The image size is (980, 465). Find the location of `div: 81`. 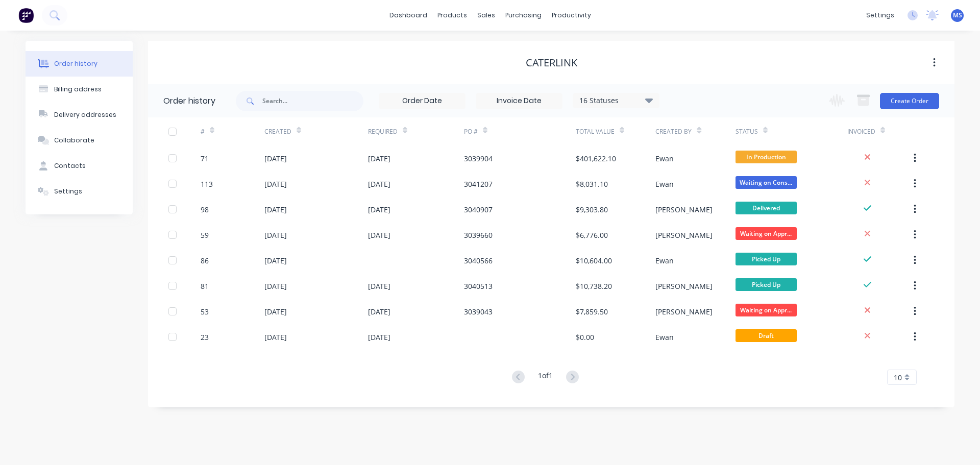

div: 81 is located at coordinates (205, 286).